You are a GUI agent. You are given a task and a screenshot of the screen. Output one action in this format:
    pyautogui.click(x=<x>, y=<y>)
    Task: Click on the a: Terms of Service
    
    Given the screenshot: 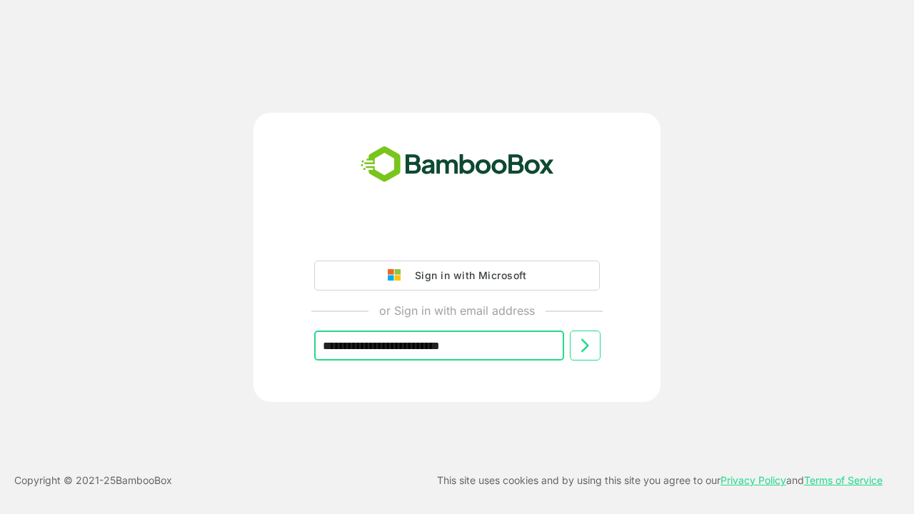 What is the action you would take?
    pyautogui.click(x=843, y=480)
    